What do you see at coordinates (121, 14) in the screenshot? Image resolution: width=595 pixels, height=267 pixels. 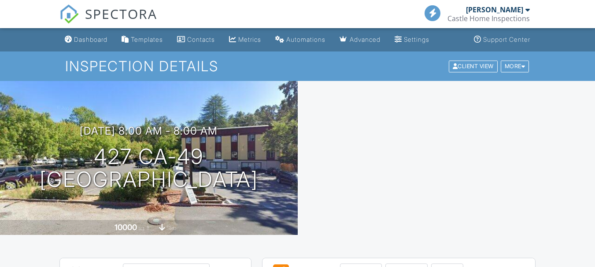 I see `span: SPECTORA` at bounding box center [121, 14].